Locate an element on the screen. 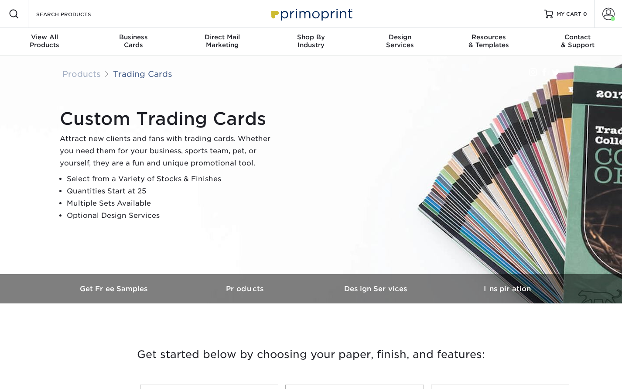 The image size is (622, 389). a: Inspiration is located at coordinates (508, 288).